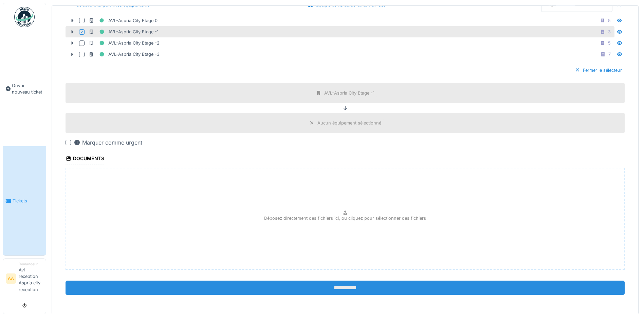  Describe the element at coordinates (345, 218) in the screenshot. I see `p: Déposez directement des fichiers ici, ou cliquez pour sélectionner des fichiers` at that location.